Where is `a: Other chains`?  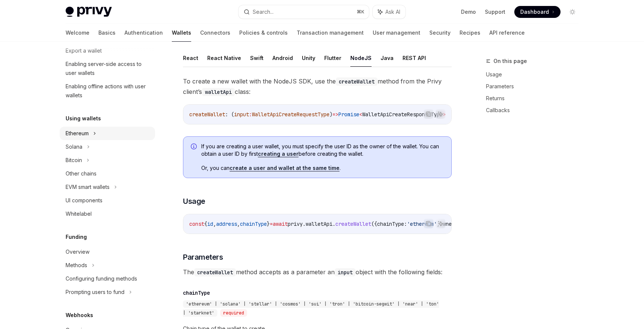 a: Other chains is located at coordinates (107, 174).